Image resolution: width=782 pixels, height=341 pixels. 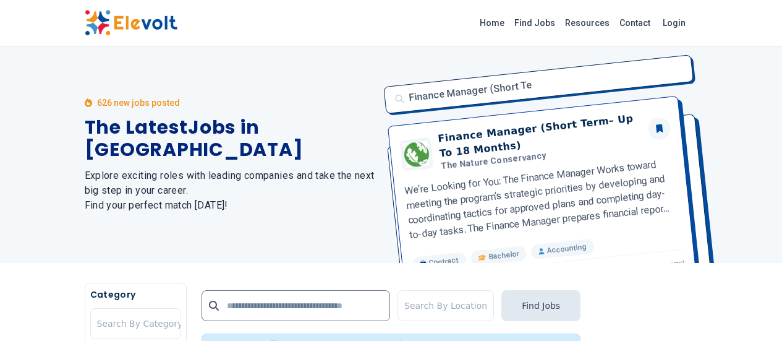 I want to click on a: Find Jobs, so click(x=535, y=23).